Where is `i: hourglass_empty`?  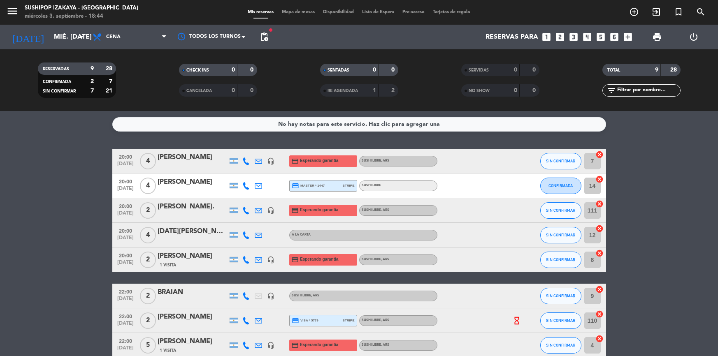
i: hourglass_empty is located at coordinates (517, 321).